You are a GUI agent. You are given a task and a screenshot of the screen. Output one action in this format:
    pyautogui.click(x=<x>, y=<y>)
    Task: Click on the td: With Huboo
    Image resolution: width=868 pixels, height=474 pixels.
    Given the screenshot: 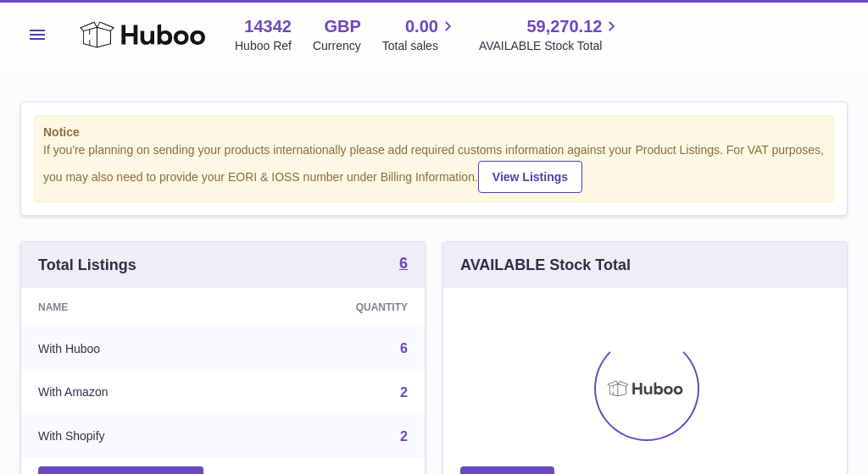 What is the action you would take?
    pyautogui.click(x=131, y=349)
    